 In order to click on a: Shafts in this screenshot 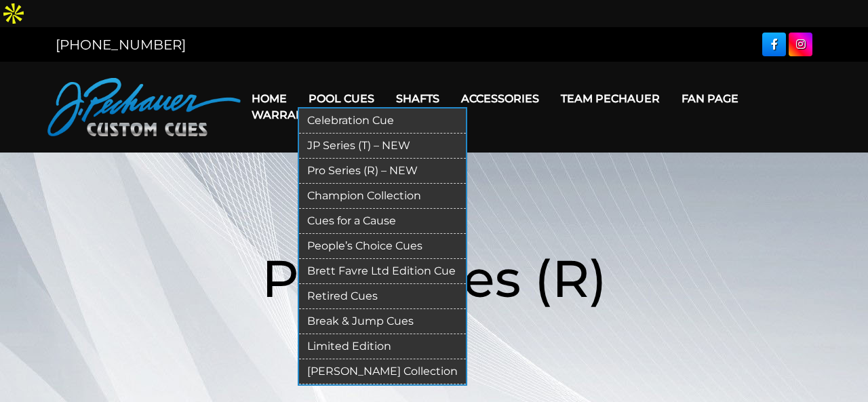, I will do `click(418, 98)`.